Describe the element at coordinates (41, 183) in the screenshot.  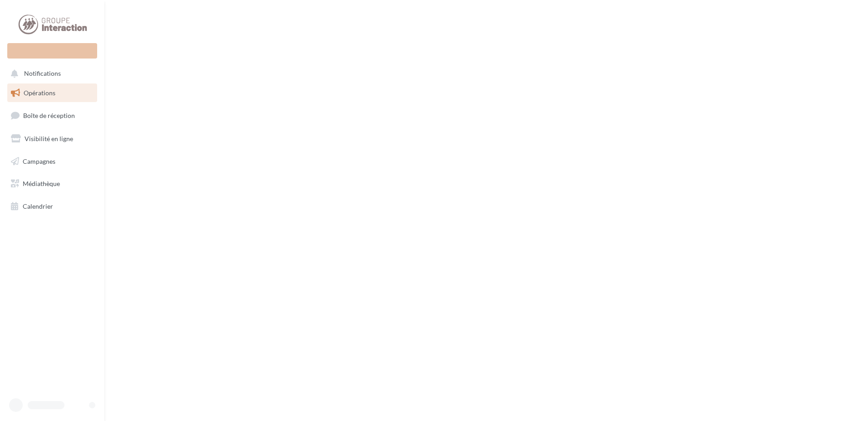
I see `span: Médiathèque` at that location.